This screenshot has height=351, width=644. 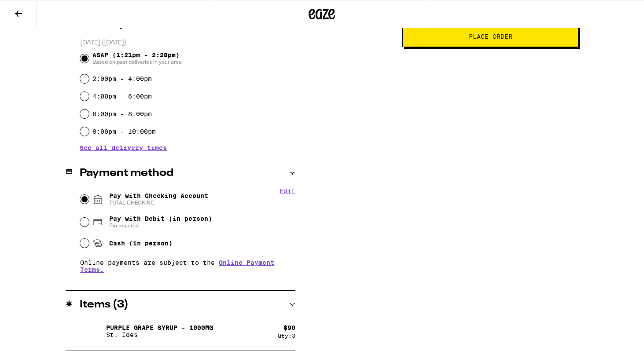 I want to click on span: Pay with Debit (in person), so click(x=161, y=219).